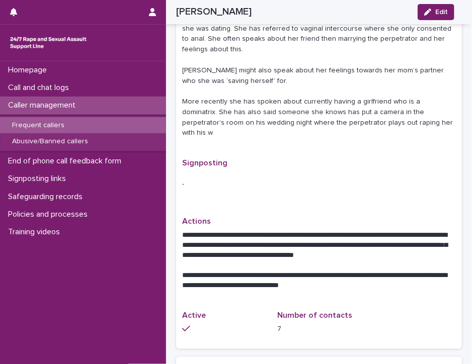  What do you see at coordinates (39, 178) in the screenshot?
I see `p: Signposting links` at bounding box center [39, 178].